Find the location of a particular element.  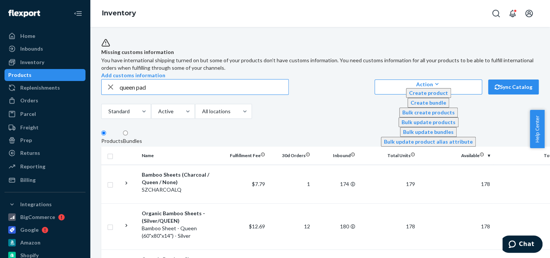

img: Flexport logo is located at coordinates (24, 13).